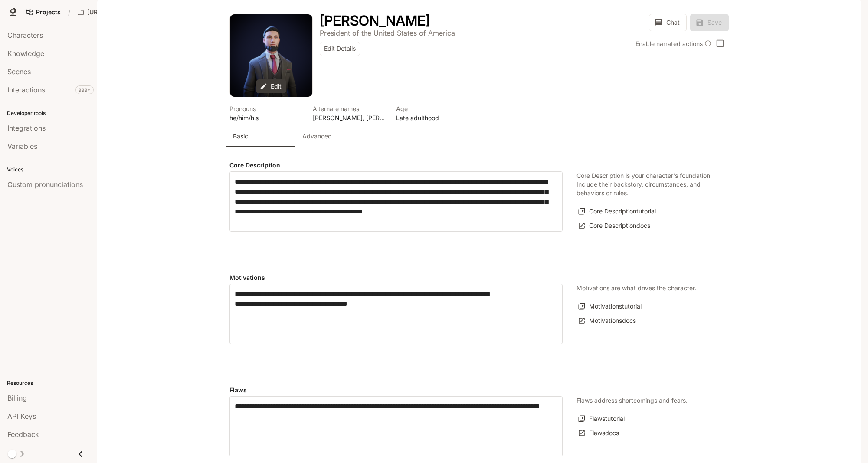 Image resolution: width=868 pixels, height=463 pixels. I want to click on a: Go to projects, so click(43, 12).